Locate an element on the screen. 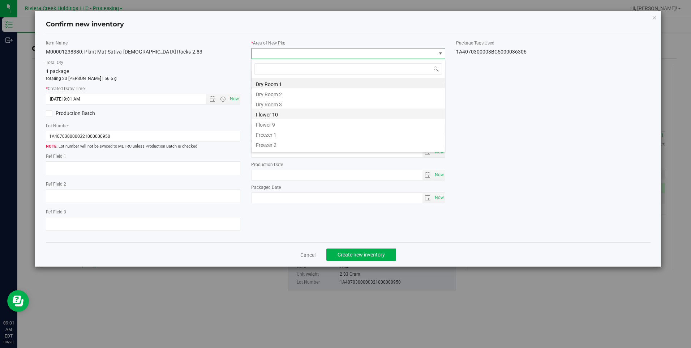  label: Ref Field 2 is located at coordinates (143, 184).